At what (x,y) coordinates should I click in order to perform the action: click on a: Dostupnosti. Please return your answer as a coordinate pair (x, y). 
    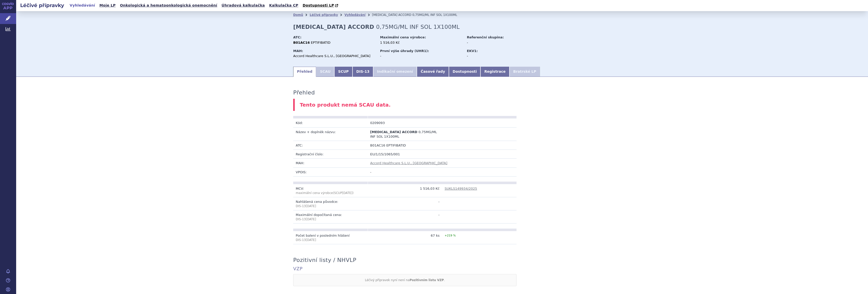
    Looking at the image, I should click on (465, 72).